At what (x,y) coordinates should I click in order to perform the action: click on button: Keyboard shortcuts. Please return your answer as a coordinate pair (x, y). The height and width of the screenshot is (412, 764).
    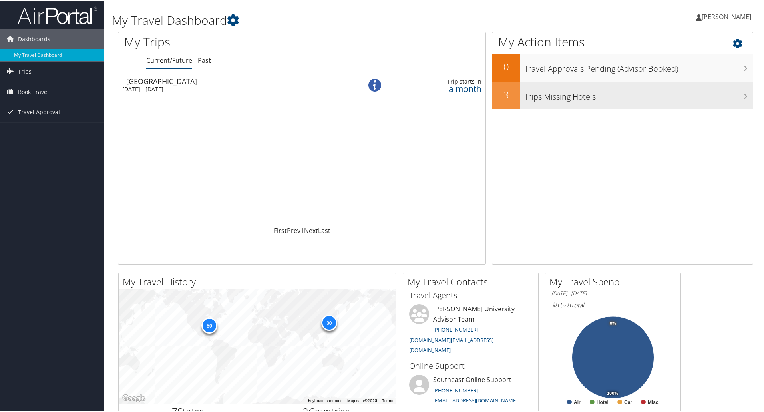
    Looking at the image, I should click on (325, 400).